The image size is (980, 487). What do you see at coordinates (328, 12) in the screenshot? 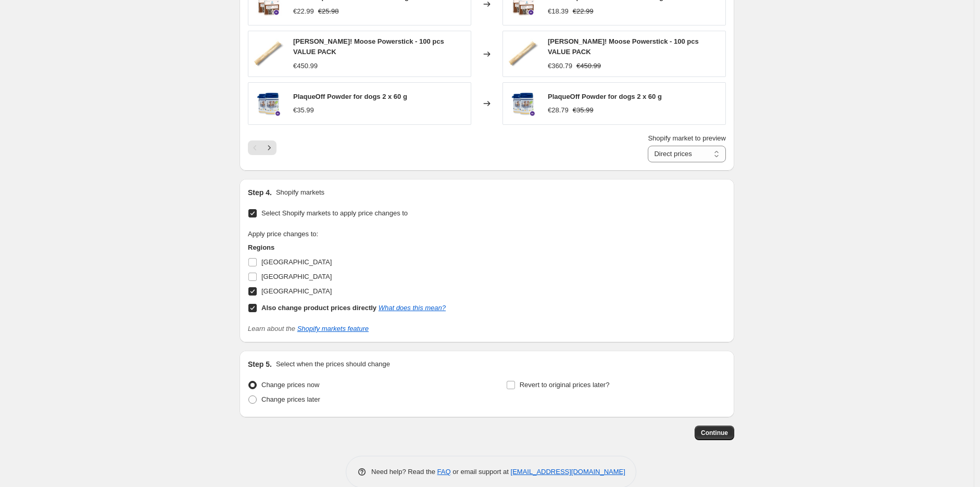
I see `strike: €25.98` at bounding box center [328, 12].